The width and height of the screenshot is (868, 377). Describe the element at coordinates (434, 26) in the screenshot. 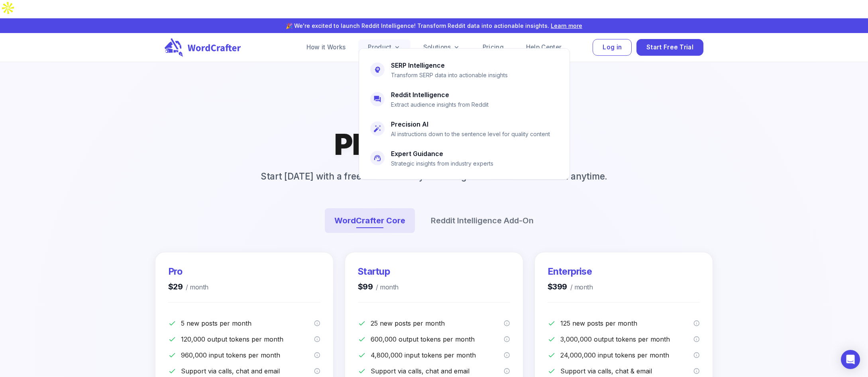

I see `p: 🎉 We're excited to launch Reddit Intelligence! Transform Reddit data into actionable insights.` at that location.